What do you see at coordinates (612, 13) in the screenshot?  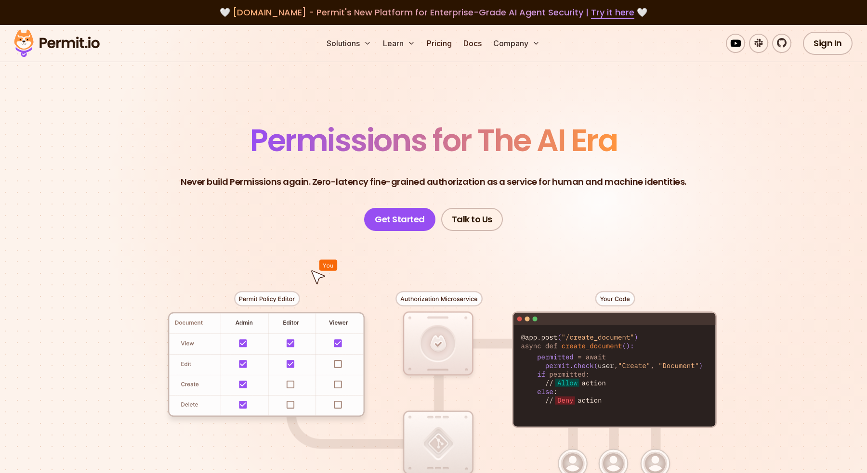 I see `a: Try it here` at bounding box center [612, 13].